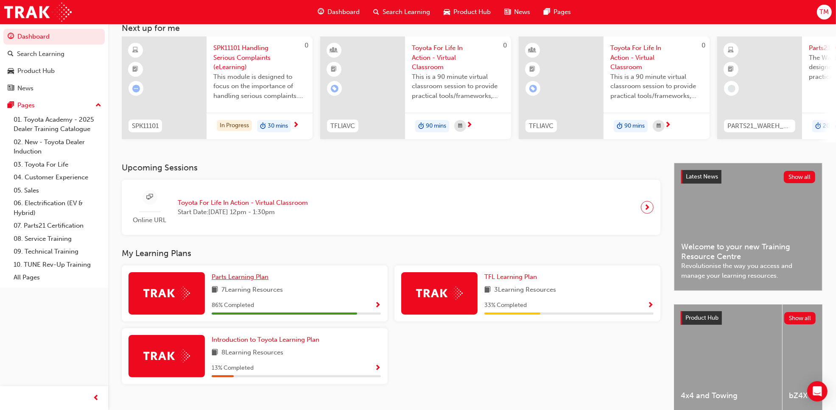  I want to click on h3: My Learning Plans, so click(391, 253).